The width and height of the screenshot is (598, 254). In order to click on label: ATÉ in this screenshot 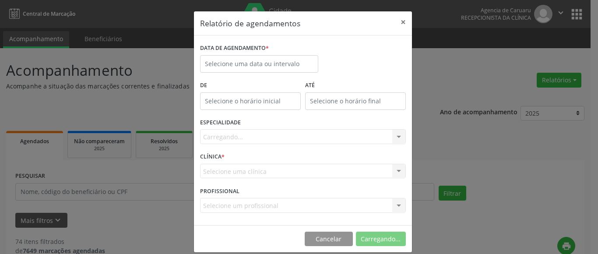, I will do `click(355, 85)`.